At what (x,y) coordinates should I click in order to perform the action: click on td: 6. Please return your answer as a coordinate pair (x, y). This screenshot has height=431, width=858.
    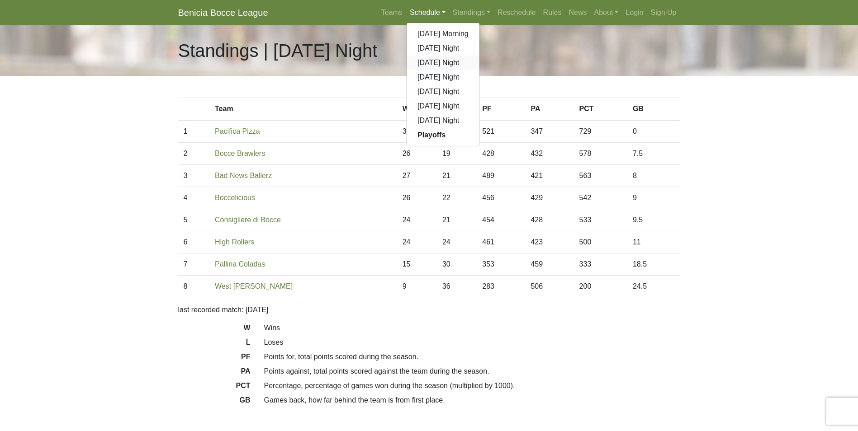
    Looking at the image, I should click on (194, 242).